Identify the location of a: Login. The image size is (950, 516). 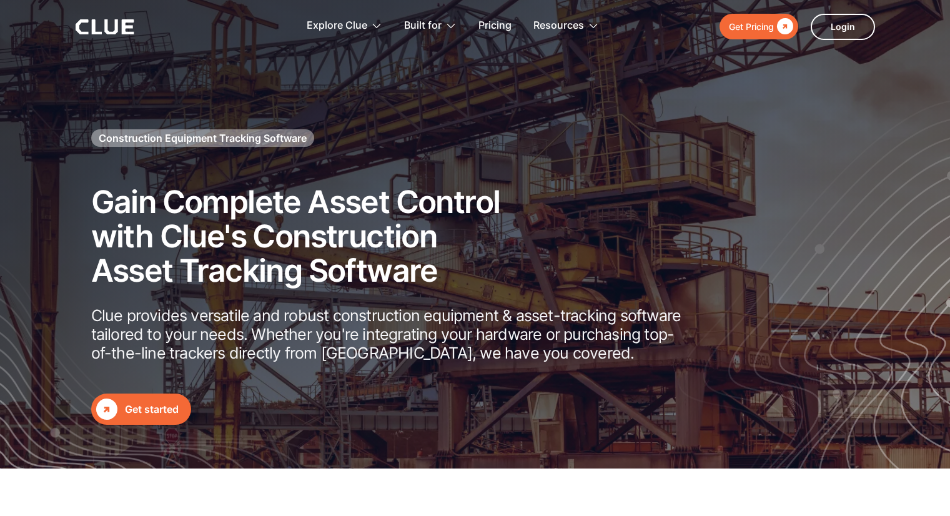
(843, 27).